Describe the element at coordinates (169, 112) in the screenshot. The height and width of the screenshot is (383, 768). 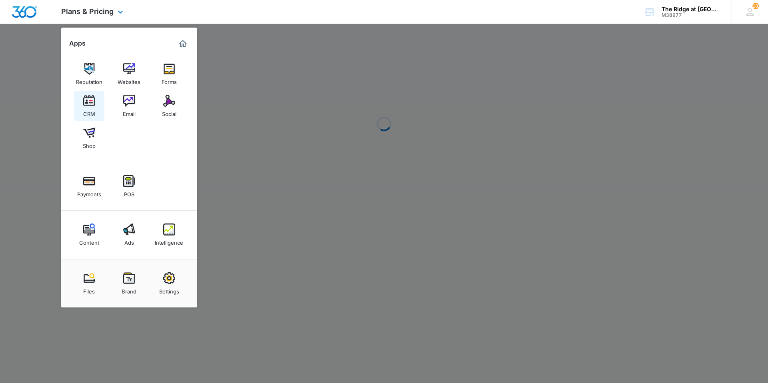
I see `div: Social` at that location.